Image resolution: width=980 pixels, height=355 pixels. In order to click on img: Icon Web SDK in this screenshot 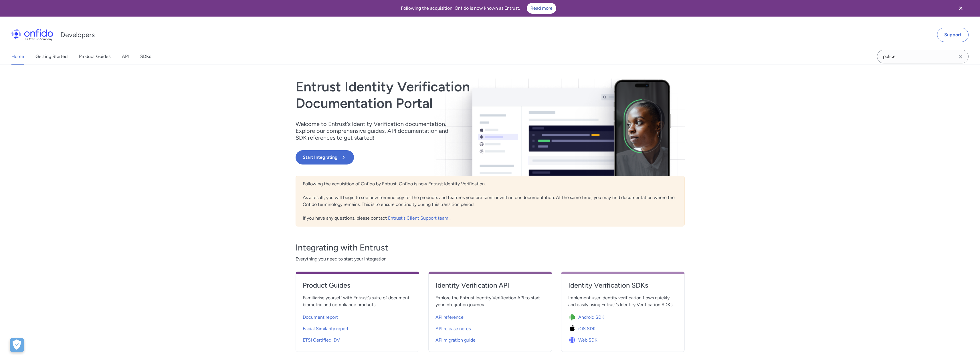, I will do `click(573, 340)`.